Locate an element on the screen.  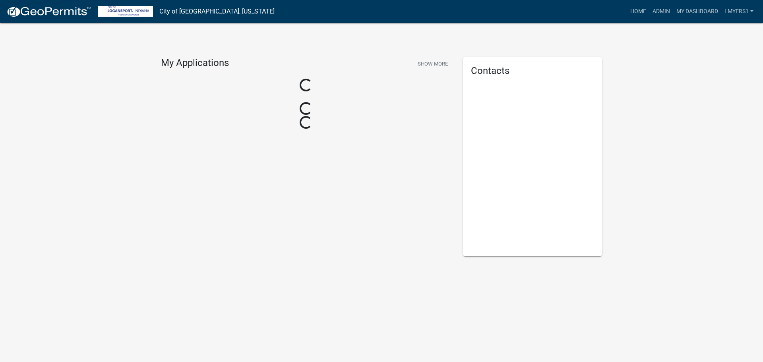
a: My Dashboard is located at coordinates (697, 12).